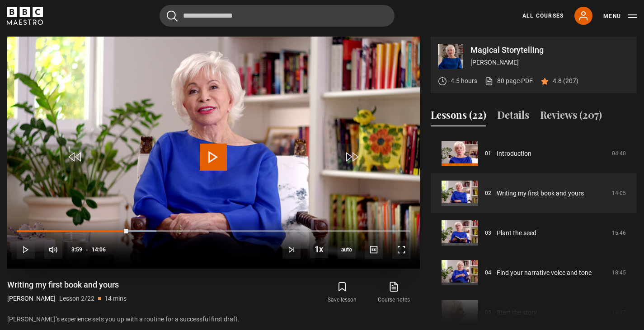 The height and width of the screenshot is (330, 644). What do you see at coordinates (77, 299) in the screenshot?
I see `p: Lesson 2/22` at bounding box center [77, 299].